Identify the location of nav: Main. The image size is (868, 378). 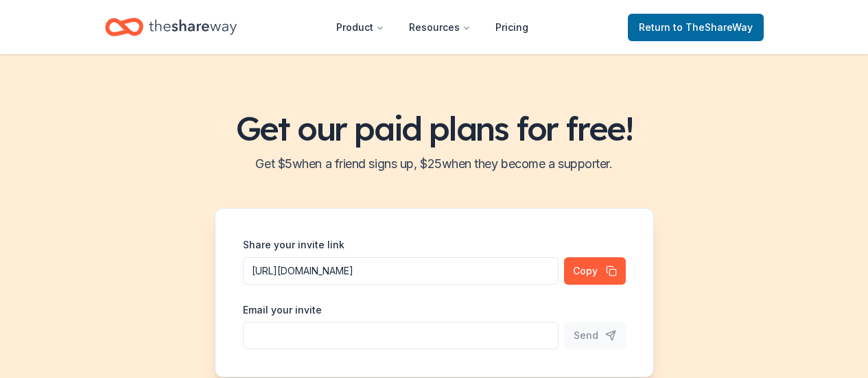
(432, 26).